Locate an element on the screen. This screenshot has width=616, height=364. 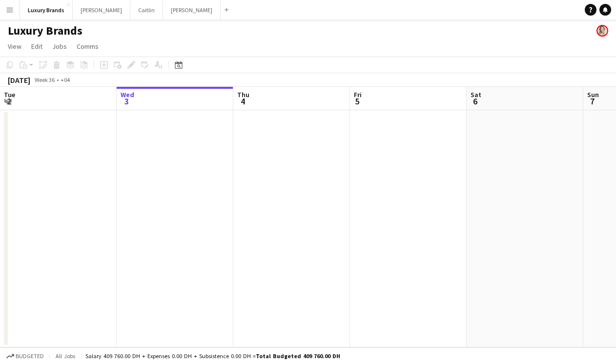
div: Salary 409 760.00 DH + Expenses 0.00 DH + Subsistence 0.00 DH = is located at coordinates (213, 355).